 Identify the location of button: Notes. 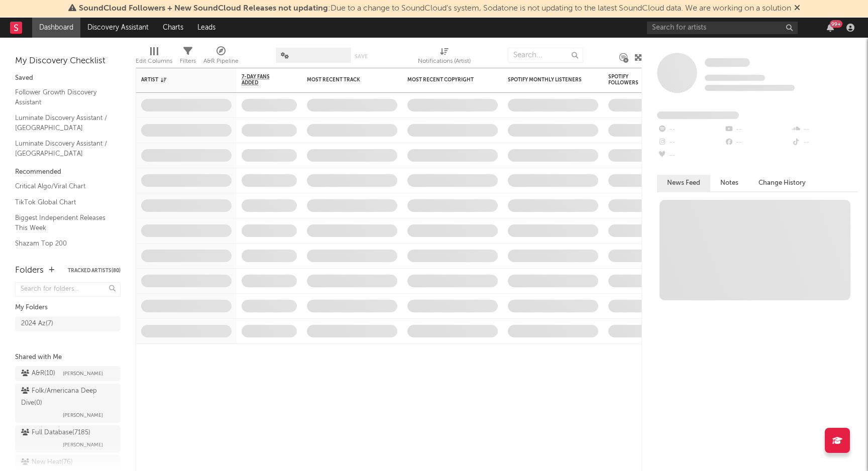
(730, 183).